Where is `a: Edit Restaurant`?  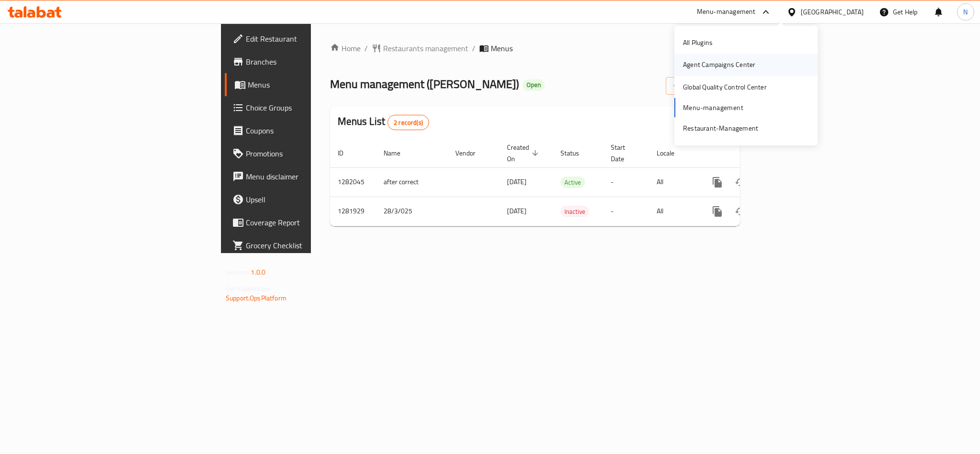 a: Edit Restaurant is located at coordinates (304, 39).